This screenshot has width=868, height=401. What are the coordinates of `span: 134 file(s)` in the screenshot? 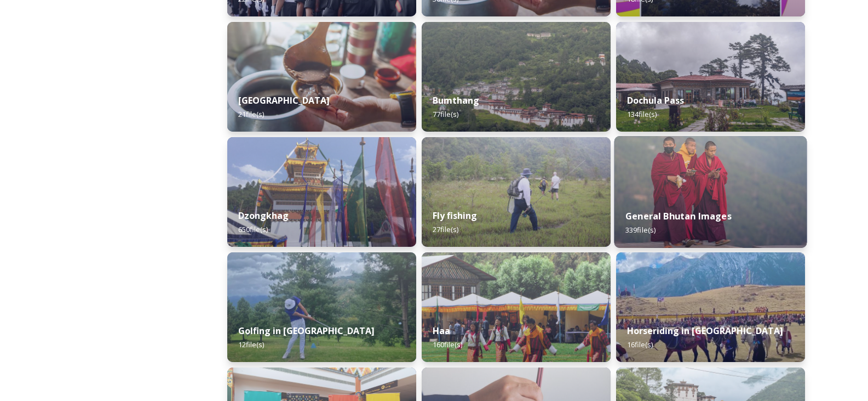 It's located at (642, 114).